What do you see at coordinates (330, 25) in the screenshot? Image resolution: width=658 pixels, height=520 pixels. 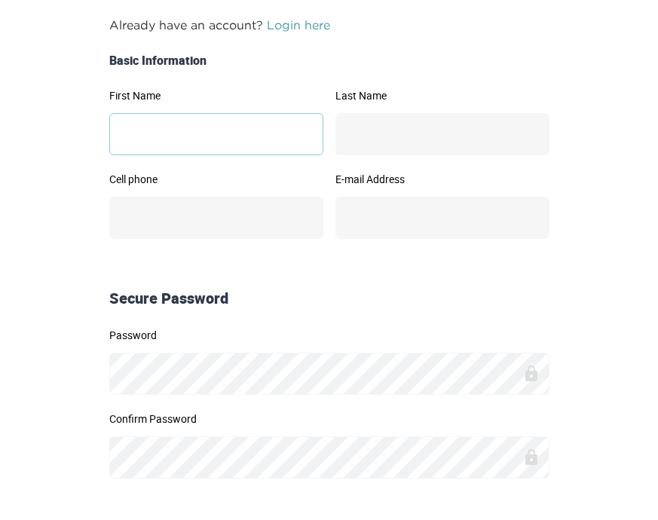 I see `p: Already have an account?` at bounding box center [330, 25].